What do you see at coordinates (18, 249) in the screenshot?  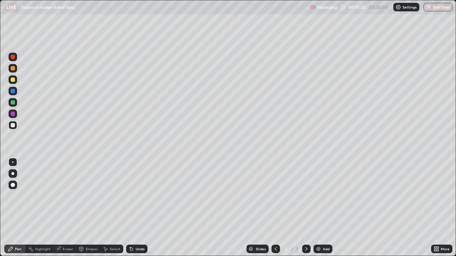 I see `div: Pen` at bounding box center [18, 249].